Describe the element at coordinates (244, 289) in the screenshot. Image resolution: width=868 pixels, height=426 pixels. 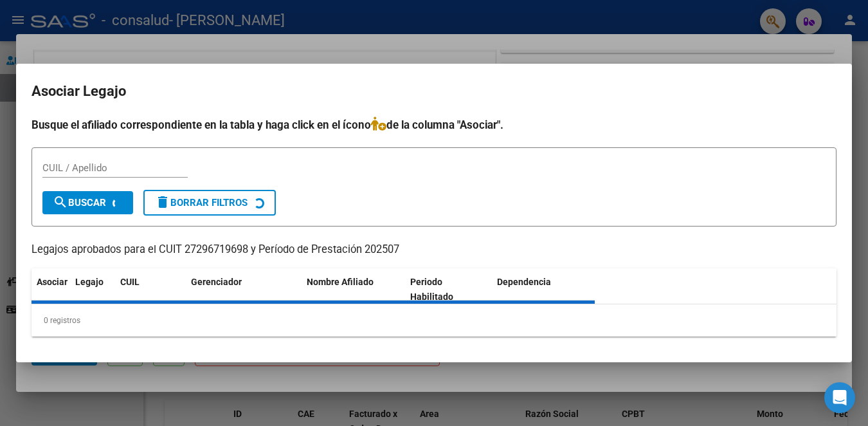
I see `datatable-header-cell: Gerenciador` at that location.